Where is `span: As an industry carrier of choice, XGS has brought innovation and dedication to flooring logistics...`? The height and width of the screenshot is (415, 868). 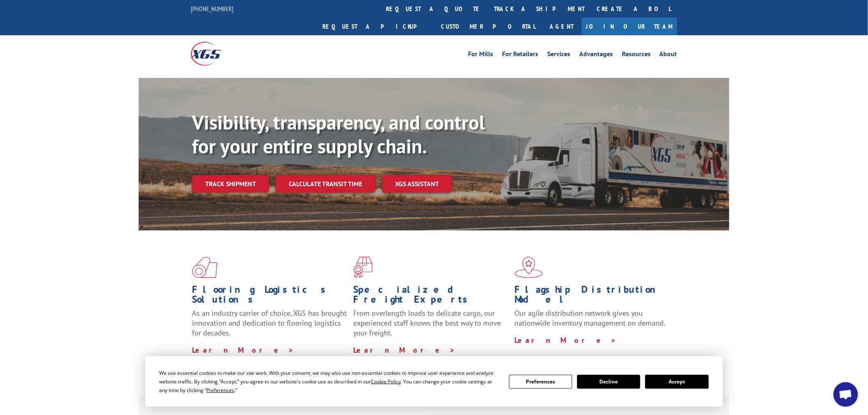
span: As an industry carrier of choice, XGS has brought innovation and dedication to flooring logistics... is located at coordinates (269, 323).